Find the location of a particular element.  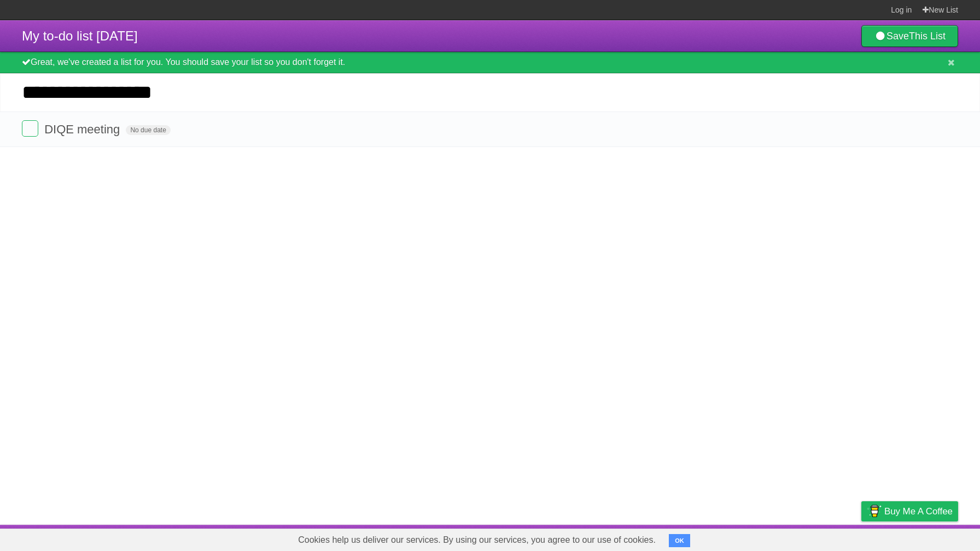

span: DIQE meeting is located at coordinates (83, 129).